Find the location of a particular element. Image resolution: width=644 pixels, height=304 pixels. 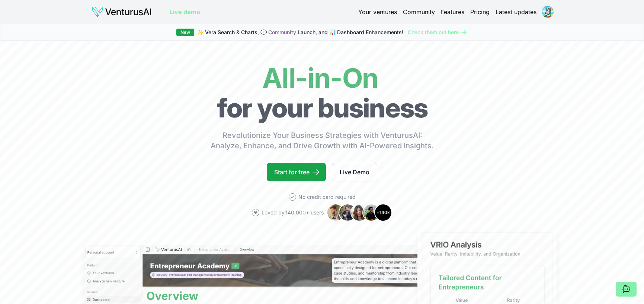

img: Avatar 1 is located at coordinates (336, 213).